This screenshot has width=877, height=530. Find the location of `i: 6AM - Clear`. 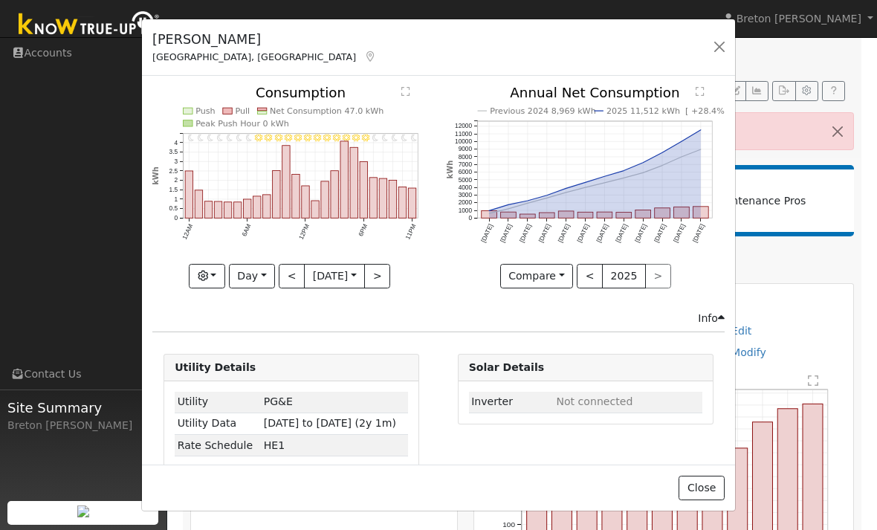

i: 6AM - Clear is located at coordinates (250, 138).